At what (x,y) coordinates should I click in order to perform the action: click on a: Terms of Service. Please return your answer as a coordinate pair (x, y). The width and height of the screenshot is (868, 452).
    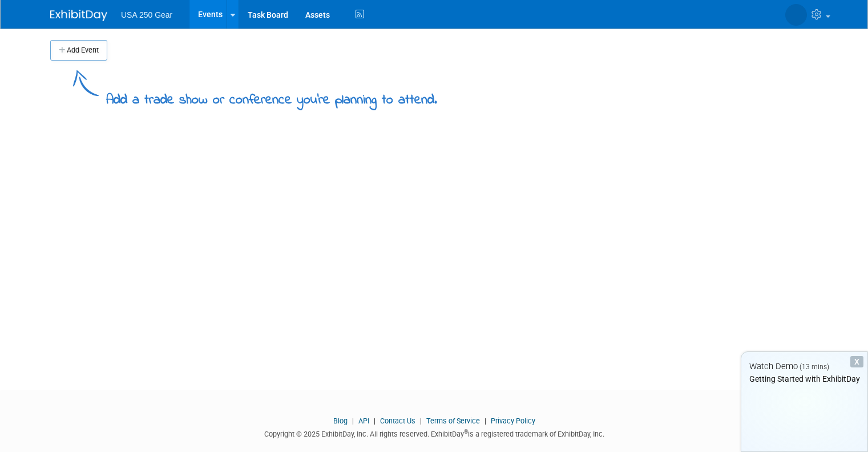
    Looking at the image, I should click on (453, 420).